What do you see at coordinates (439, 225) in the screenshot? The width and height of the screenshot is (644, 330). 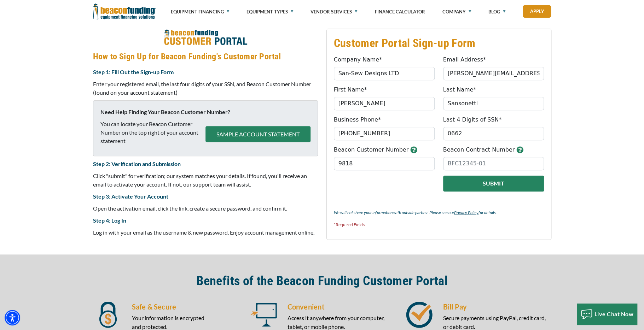 I see `p: *Required Fields` at bounding box center [439, 225].